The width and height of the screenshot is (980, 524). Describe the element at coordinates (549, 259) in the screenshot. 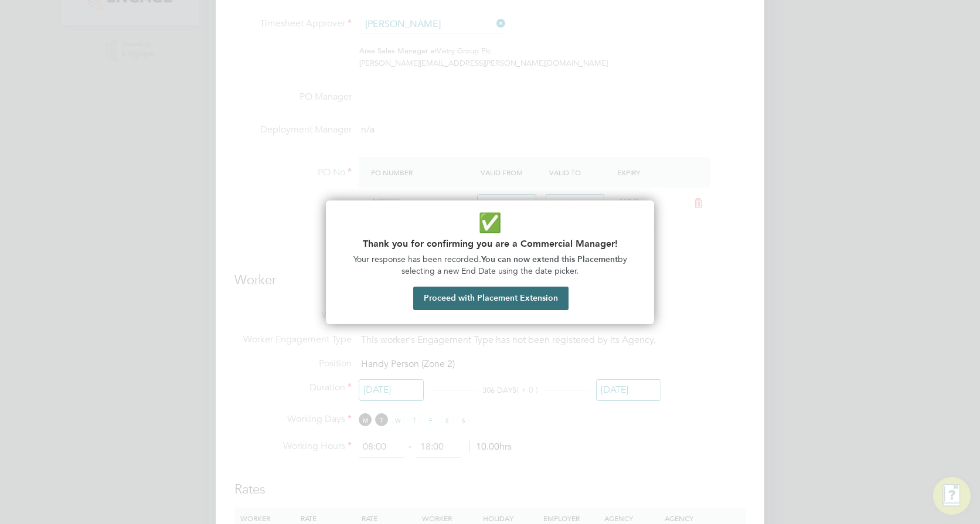

I see `strong: You can now extend this Placement` at that location.